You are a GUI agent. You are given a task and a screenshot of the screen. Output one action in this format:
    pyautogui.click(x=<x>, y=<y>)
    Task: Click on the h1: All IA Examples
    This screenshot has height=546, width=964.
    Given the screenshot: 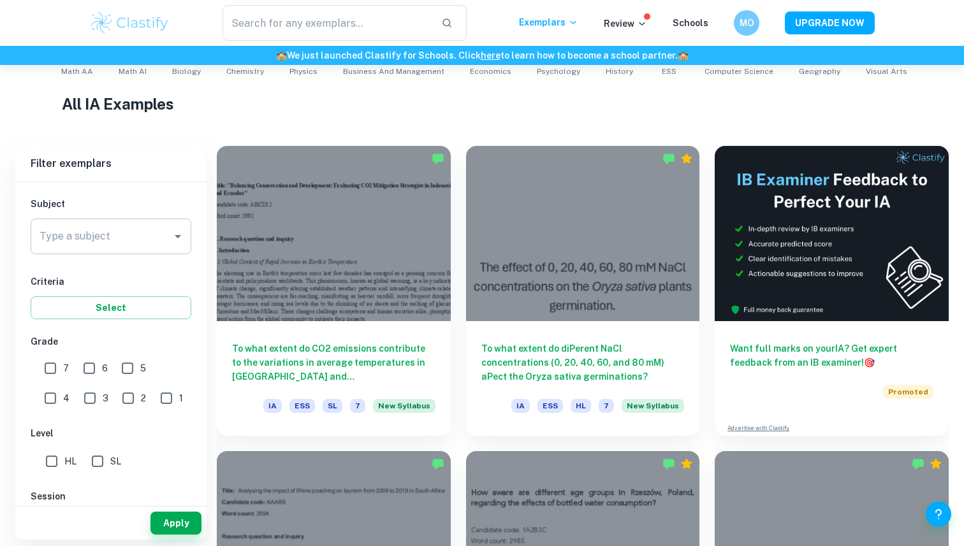 What is the action you would take?
    pyautogui.click(x=482, y=104)
    